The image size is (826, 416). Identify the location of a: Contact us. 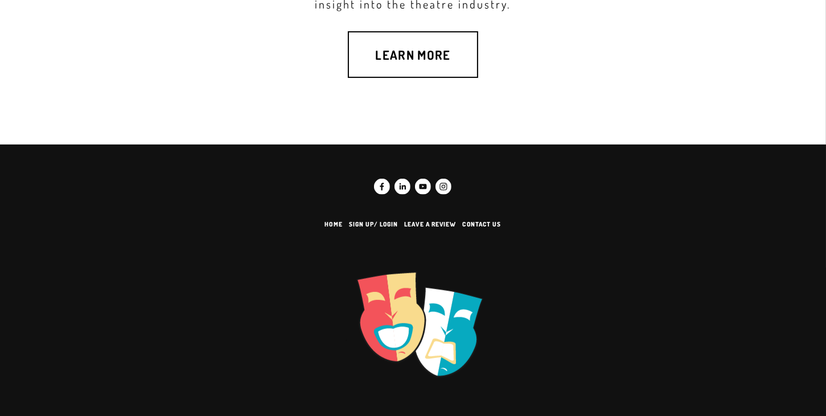
(485, 224).